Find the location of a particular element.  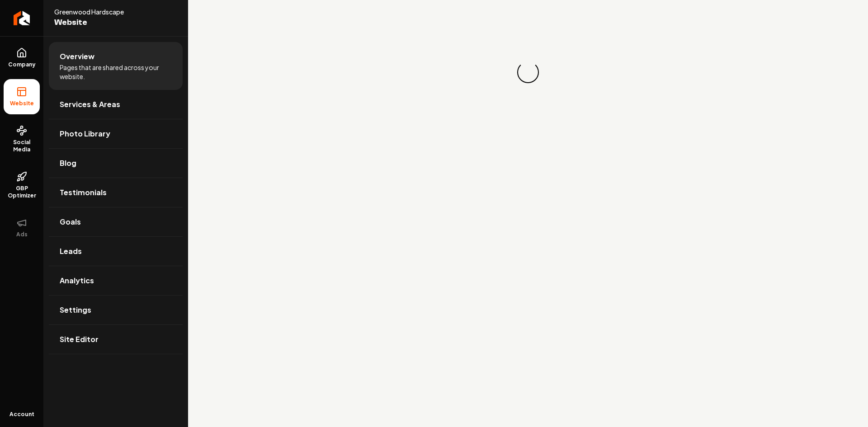

span: Company is located at coordinates (22, 65).